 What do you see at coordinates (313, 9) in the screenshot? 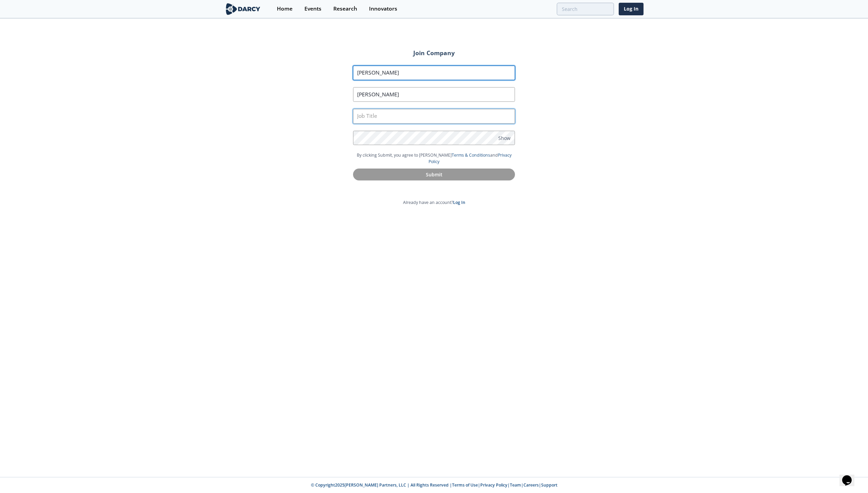
I see `div: Events` at bounding box center [313, 9].